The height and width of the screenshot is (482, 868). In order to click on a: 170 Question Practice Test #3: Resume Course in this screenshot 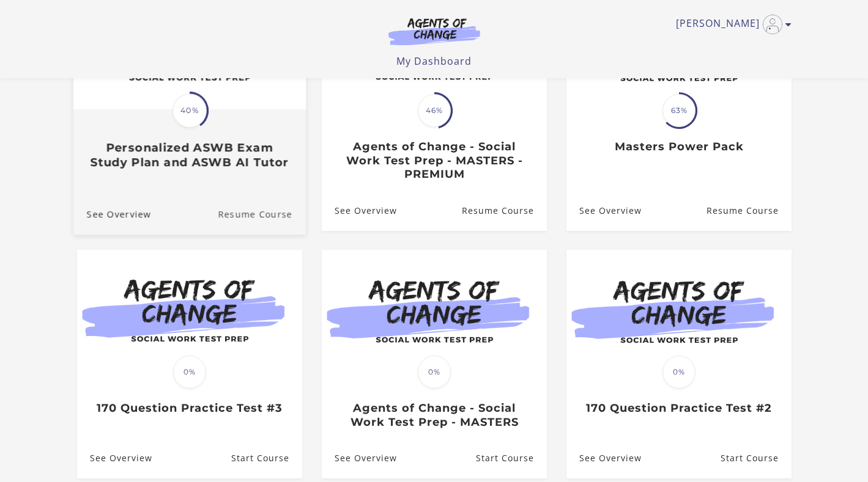, I will do `click(266, 458)`.